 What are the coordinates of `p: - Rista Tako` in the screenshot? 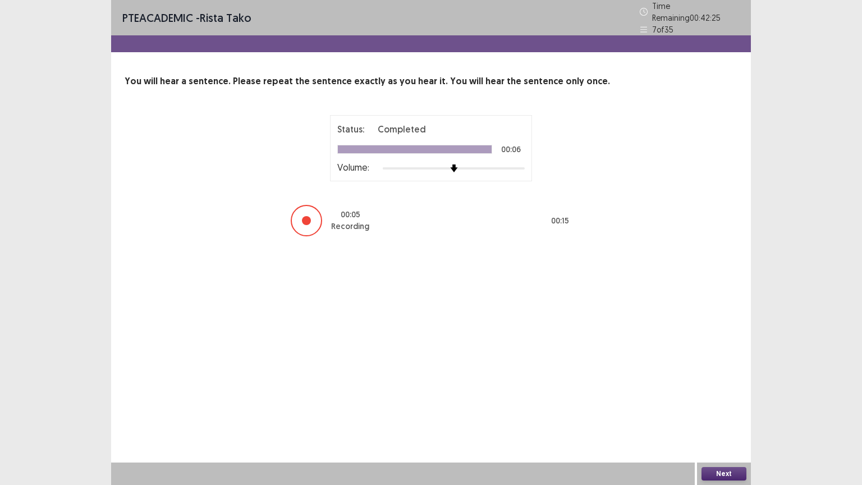 It's located at (187, 18).